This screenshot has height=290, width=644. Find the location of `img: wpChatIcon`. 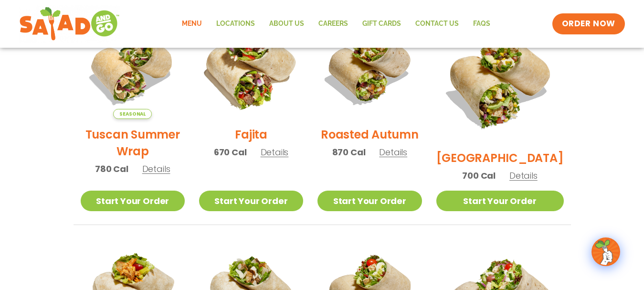

img: wpChatIcon is located at coordinates (606, 251).